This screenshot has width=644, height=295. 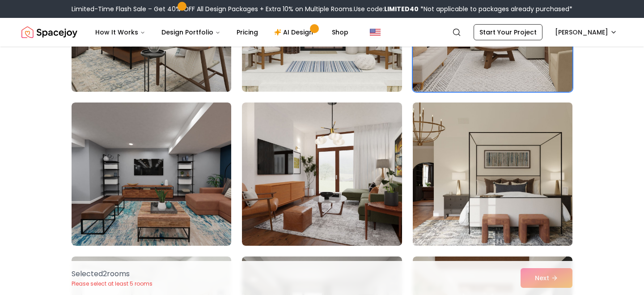 I want to click on img: United States, so click(x=375, y=32).